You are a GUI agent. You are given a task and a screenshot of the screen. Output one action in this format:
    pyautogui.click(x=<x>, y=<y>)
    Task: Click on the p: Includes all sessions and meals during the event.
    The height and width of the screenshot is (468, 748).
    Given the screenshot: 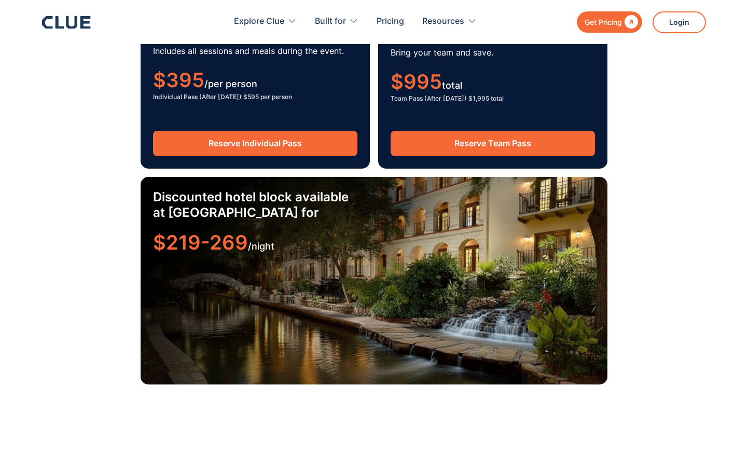 What is the action you would take?
    pyautogui.click(x=255, y=51)
    